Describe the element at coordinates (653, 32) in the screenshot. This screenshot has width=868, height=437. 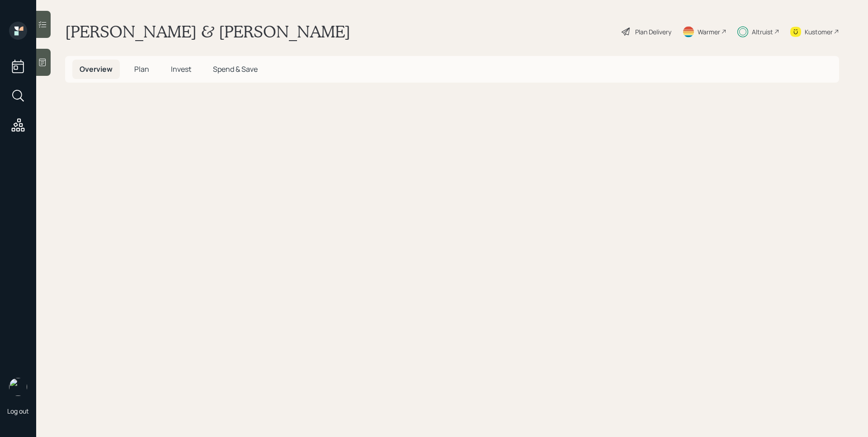
I see `div: Plan Delivery` at that location.